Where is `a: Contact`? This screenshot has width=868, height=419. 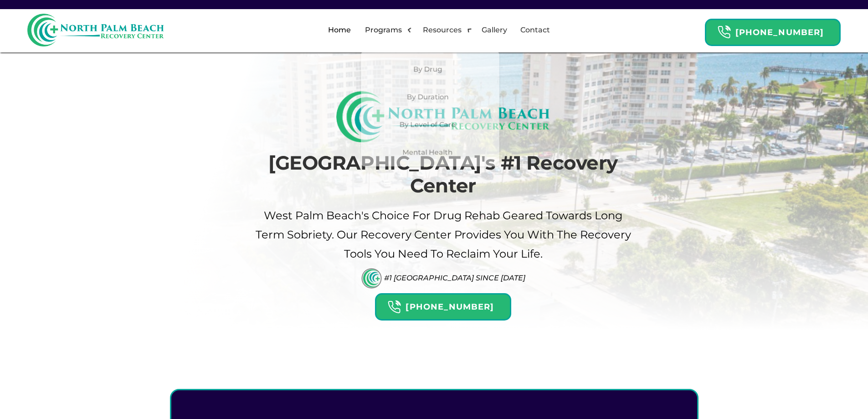
a: Contact is located at coordinates (535, 30).